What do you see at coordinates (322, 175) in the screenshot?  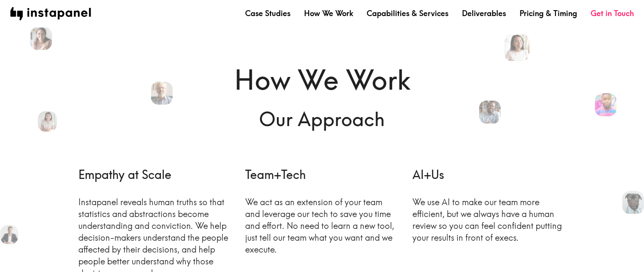 I see `h6: Team+Tech` at bounding box center [322, 175].